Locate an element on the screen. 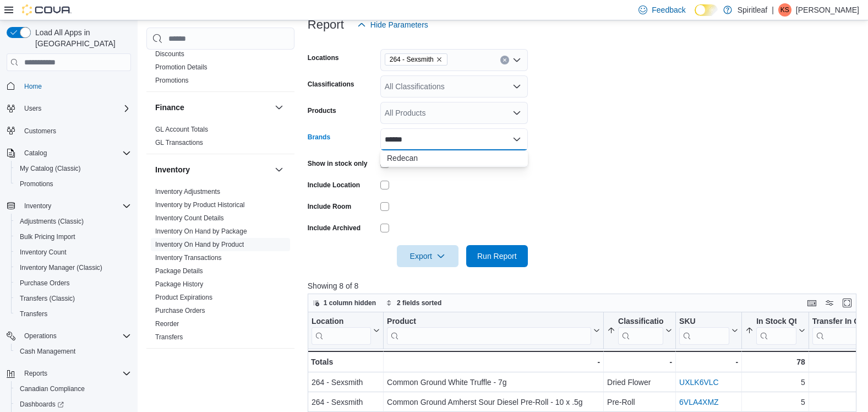  button: Run Report is located at coordinates (497, 256).